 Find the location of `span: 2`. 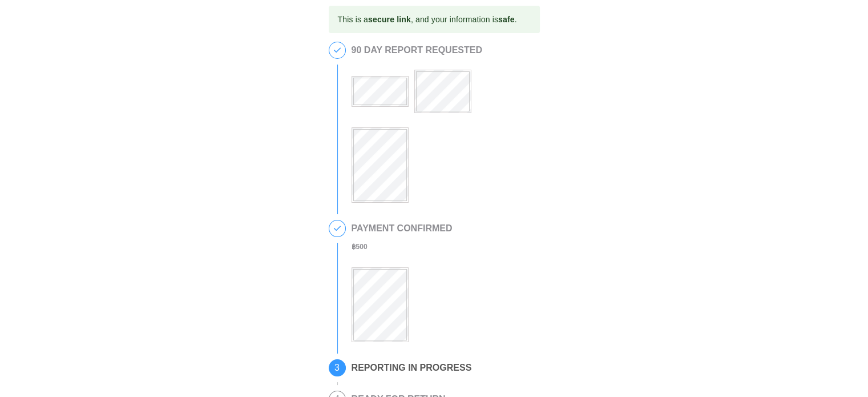

span: 2 is located at coordinates (337, 228).